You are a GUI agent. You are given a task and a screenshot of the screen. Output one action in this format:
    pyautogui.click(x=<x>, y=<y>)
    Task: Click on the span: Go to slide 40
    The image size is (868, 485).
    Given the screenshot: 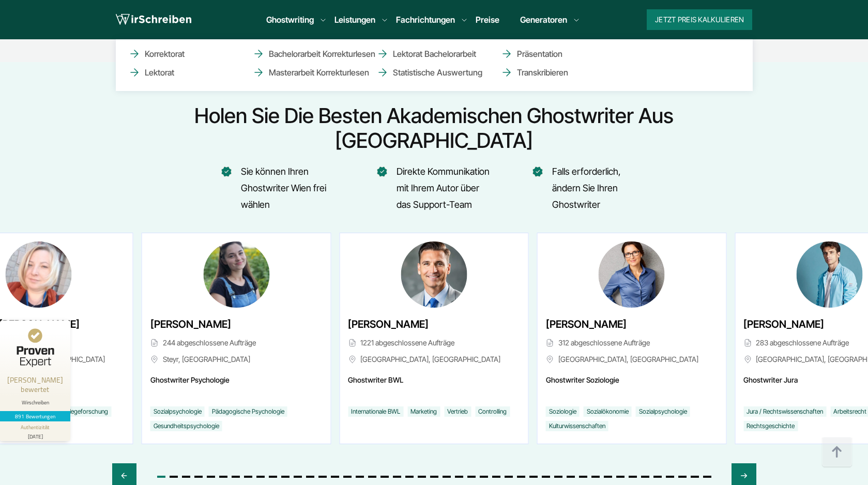 What is the action you would take?
    pyautogui.click(x=645, y=477)
    